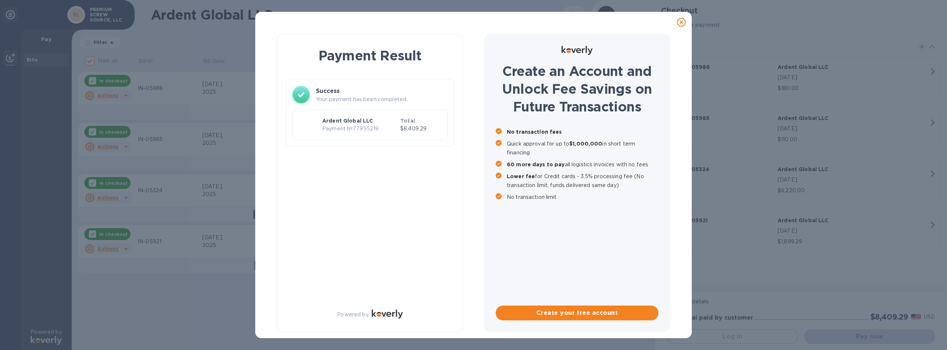  Describe the element at coordinates (370, 55) in the screenshot. I see `h1: Payment Result` at that location.